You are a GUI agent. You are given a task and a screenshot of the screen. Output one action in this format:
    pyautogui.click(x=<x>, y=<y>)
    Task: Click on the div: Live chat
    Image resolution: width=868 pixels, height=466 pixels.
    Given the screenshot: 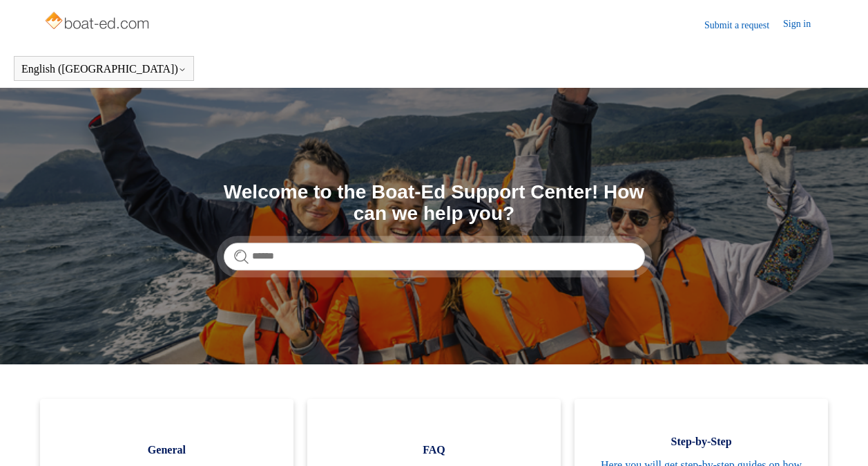 What is the action you would take?
    pyautogui.click(x=840, y=438)
    